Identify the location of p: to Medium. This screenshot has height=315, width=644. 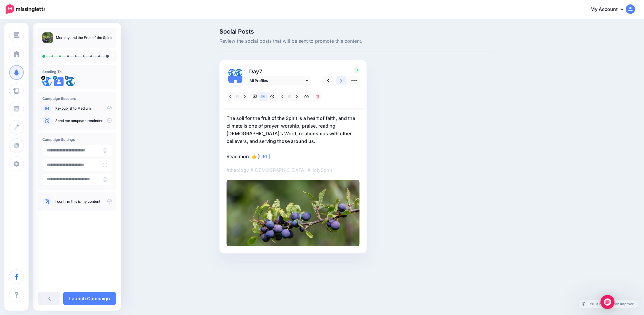
(84, 109).